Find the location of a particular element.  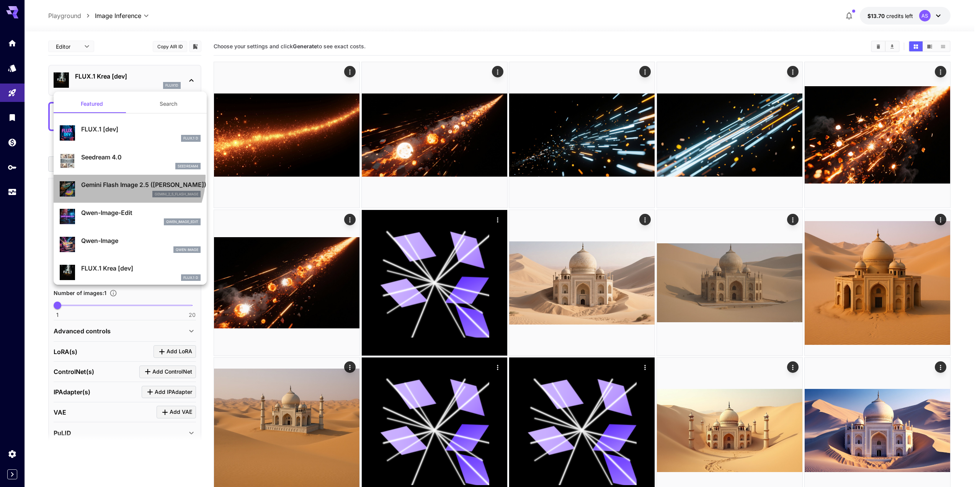

p: FLUX.1 [dev] is located at coordinates (141, 129).